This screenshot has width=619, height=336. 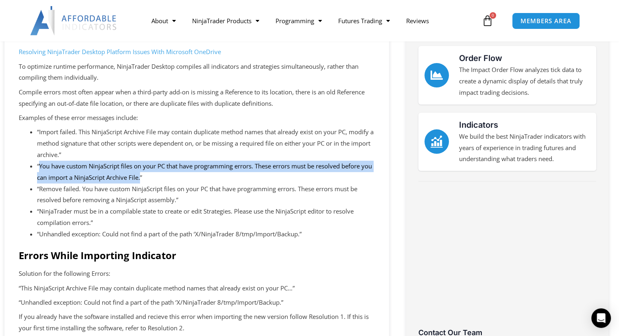 I want to click on a: MEMBERS AREA, so click(x=546, y=21).